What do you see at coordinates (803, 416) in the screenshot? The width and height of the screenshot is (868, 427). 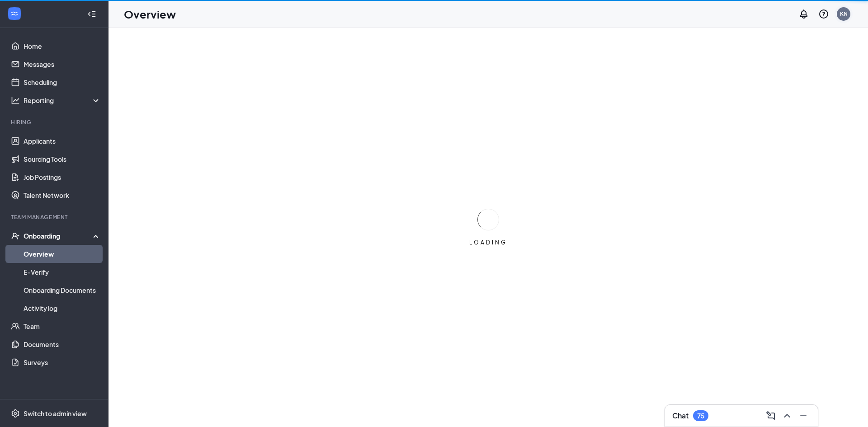 I see `svg: Minimize` at bounding box center [803, 416].